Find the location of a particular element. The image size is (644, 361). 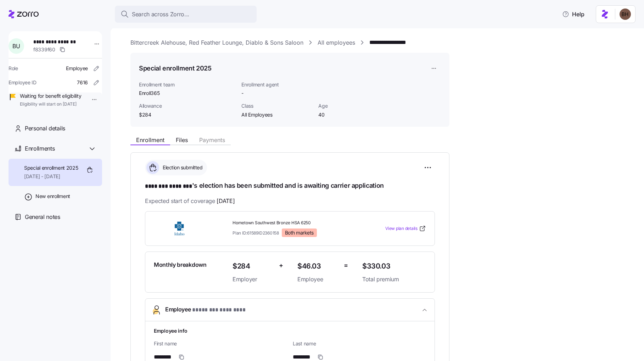

span: Both markets is located at coordinates (299, 233).